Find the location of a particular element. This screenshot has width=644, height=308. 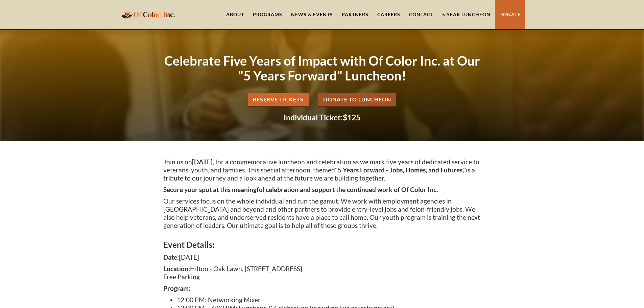

strong: Date: is located at coordinates (171, 257).